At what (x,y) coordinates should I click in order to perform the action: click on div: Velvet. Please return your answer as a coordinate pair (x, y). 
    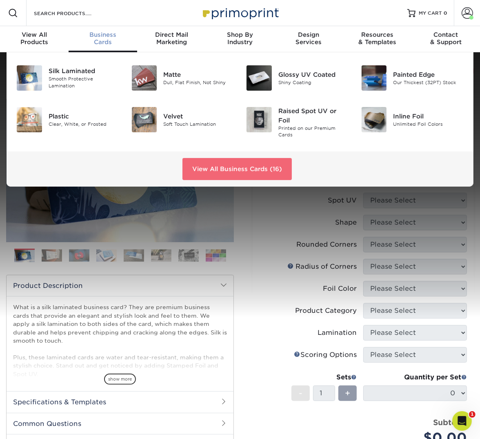
    Looking at the image, I should click on (199, 116).